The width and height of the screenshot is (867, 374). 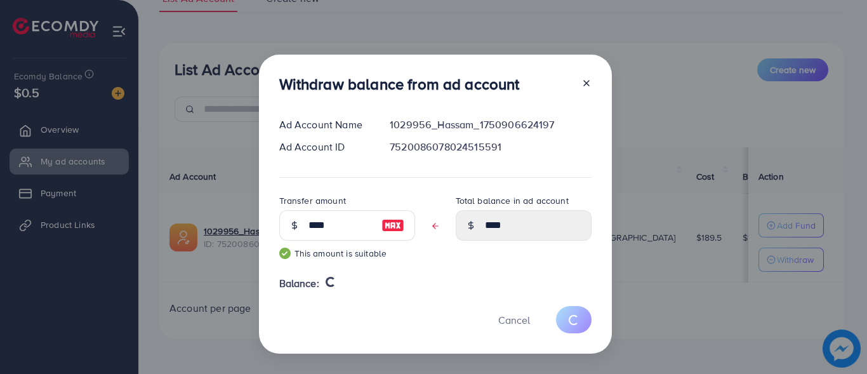 What do you see at coordinates (285, 253) in the screenshot?
I see `img: guide` at bounding box center [285, 253].